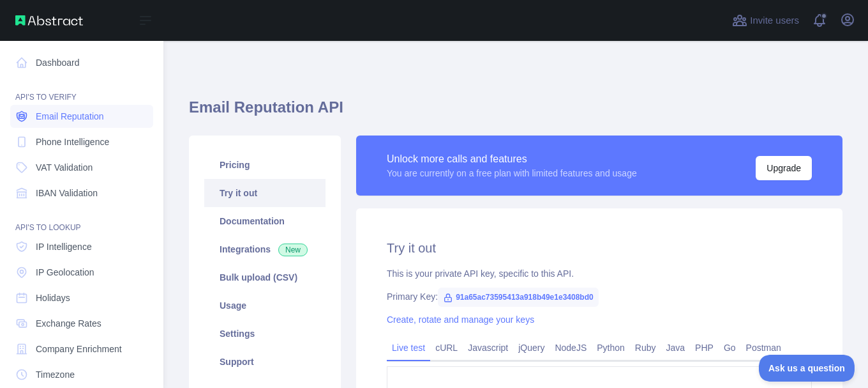 The width and height of the screenshot is (868, 388). I want to click on a: Live test, so click(408, 348).